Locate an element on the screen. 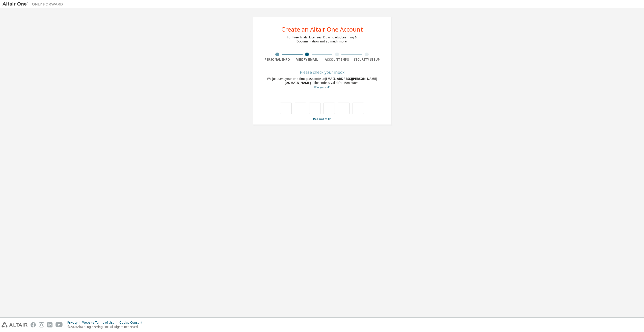 The image size is (644, 332). div: Security Setup is located at coordinates (367, 60).